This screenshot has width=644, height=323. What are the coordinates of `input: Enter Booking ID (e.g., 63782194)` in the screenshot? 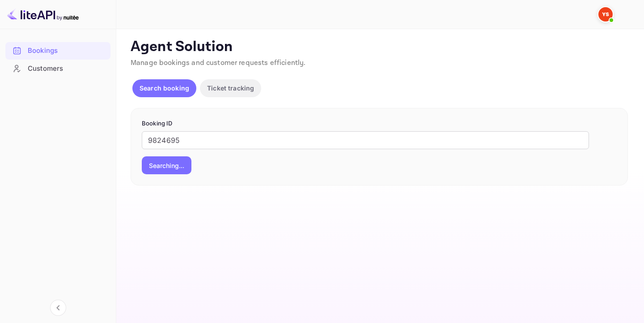 It's located at (366, 140).